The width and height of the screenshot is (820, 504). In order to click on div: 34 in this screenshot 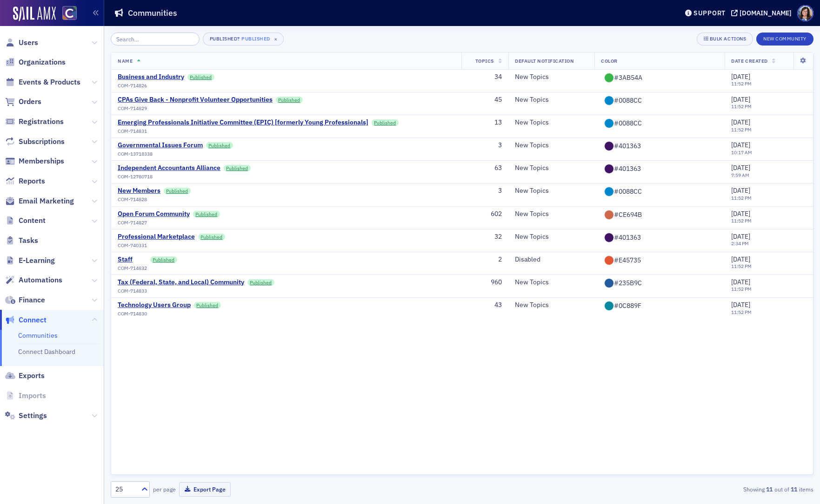, I will do `click(485, 77)`.